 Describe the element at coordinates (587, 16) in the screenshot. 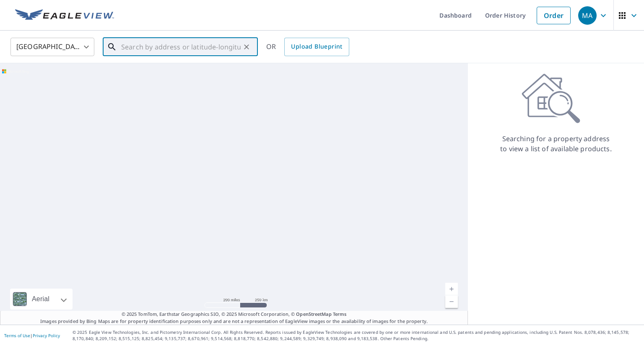

I see `div: MA` at that location.